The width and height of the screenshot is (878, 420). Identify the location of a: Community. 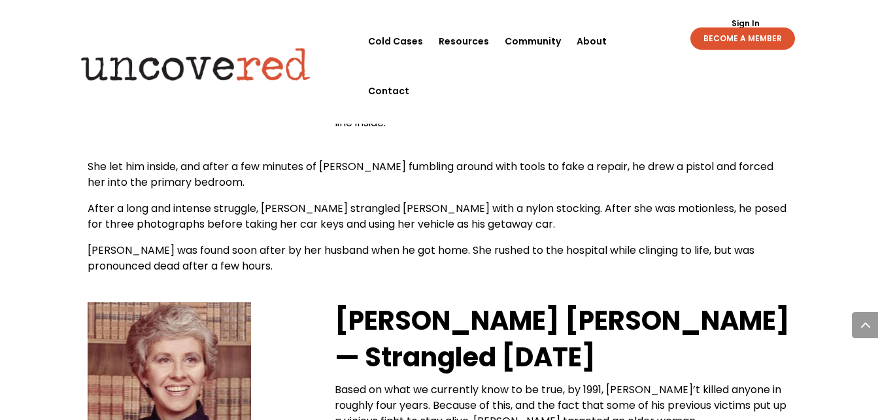
(533, 41).